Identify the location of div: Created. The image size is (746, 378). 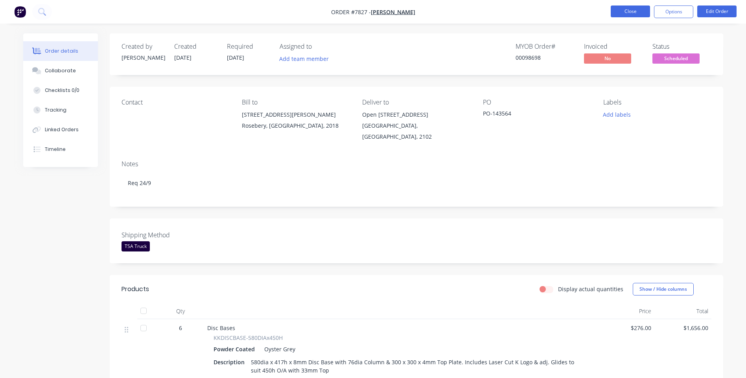
(196, 46).